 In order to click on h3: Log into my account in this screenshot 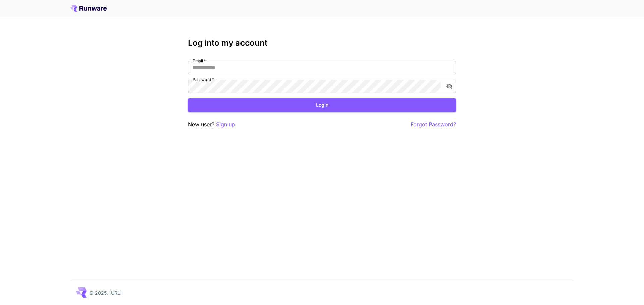, I will do `click(322, 43)`.